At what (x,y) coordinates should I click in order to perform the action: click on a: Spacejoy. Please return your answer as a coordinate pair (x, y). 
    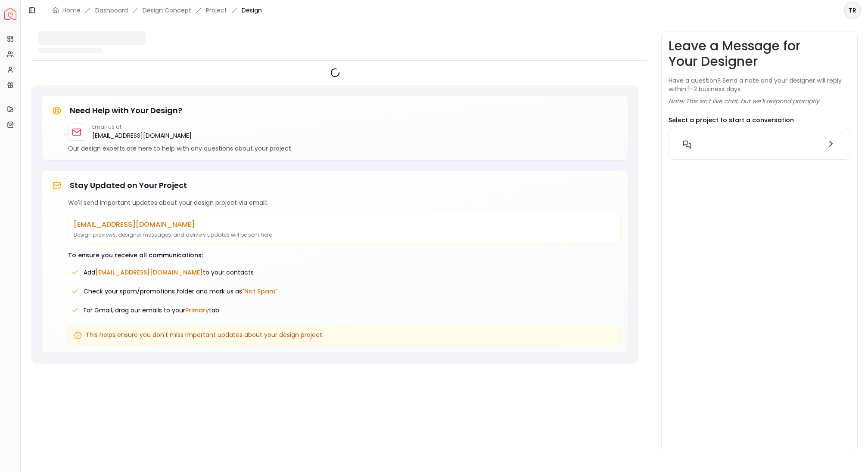
    Looking at the image, I should click on (10, 14).